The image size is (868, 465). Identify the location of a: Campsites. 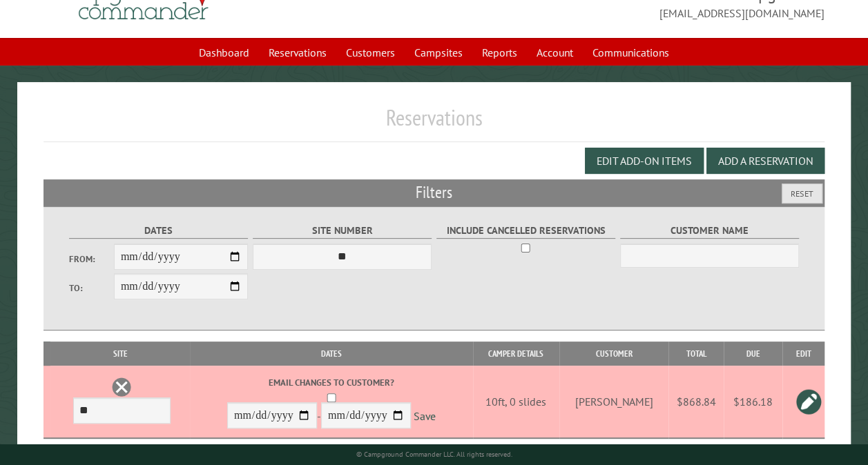
(438, 53).